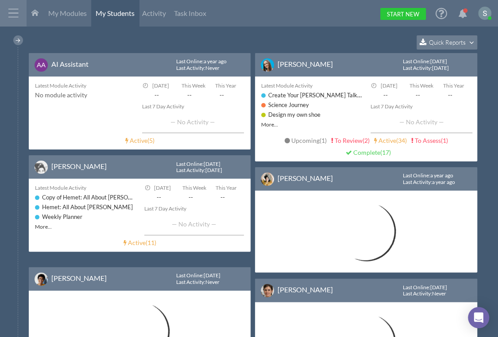 The image size is (498, 337). I want to click on div: No module activity, so click(86, 95).